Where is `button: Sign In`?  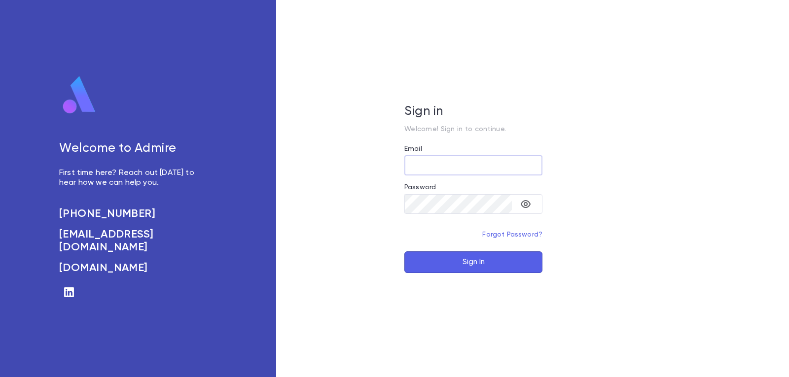 button: Sign In is located at coordinates (474, 262).